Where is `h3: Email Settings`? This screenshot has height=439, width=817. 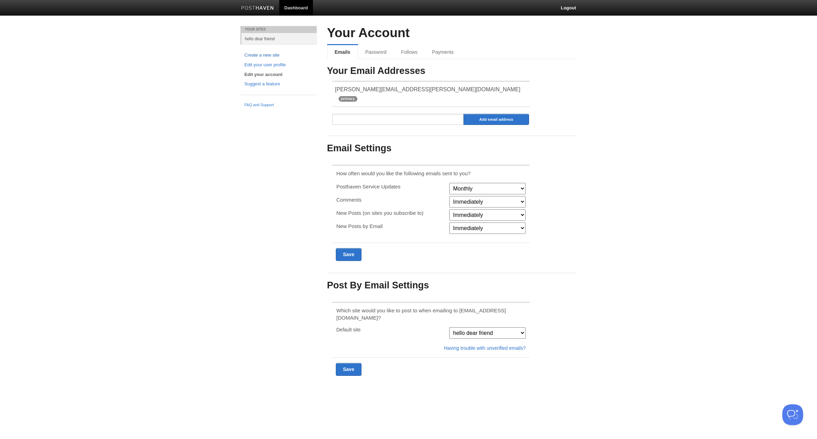
h3: Email Settings is located at coordinates (452, 149).